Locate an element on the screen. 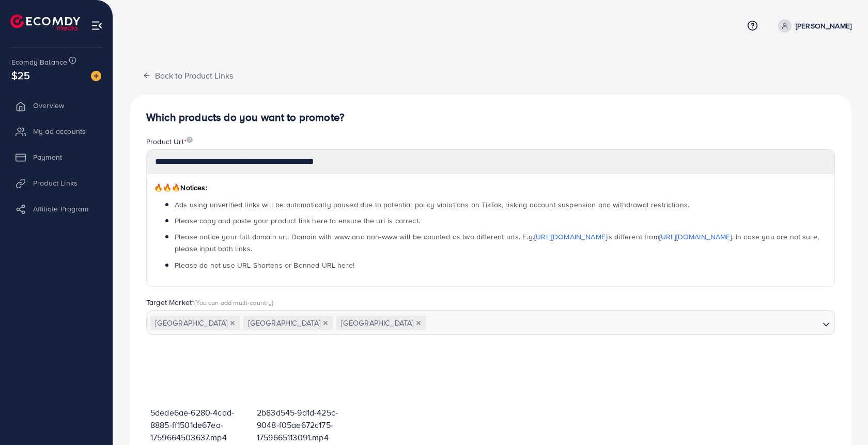 The width and height of the screenshot is (868, 445). span: Please do not use URL Shortens or Banned URL here! is located at coordinates (265, 265).